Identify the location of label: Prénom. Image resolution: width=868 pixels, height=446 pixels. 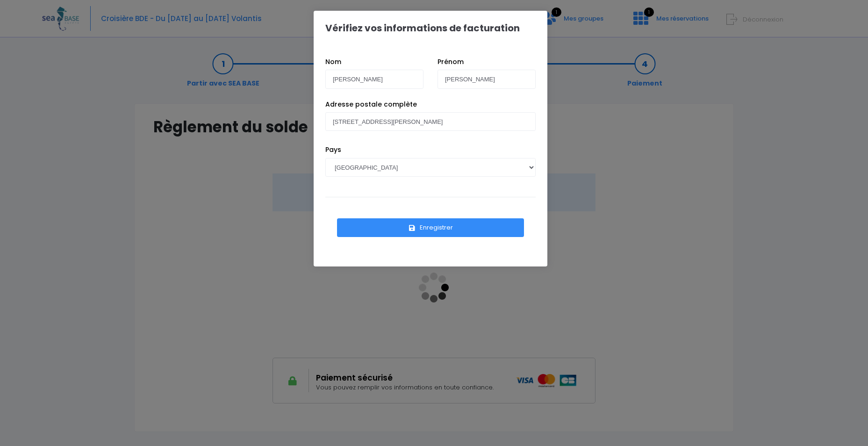
(450, 61).